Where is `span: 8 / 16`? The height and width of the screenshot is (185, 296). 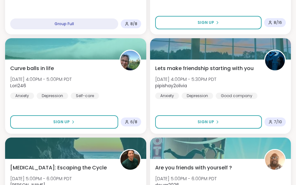
span: 8 / 16 is located at coordinates (278, 23).